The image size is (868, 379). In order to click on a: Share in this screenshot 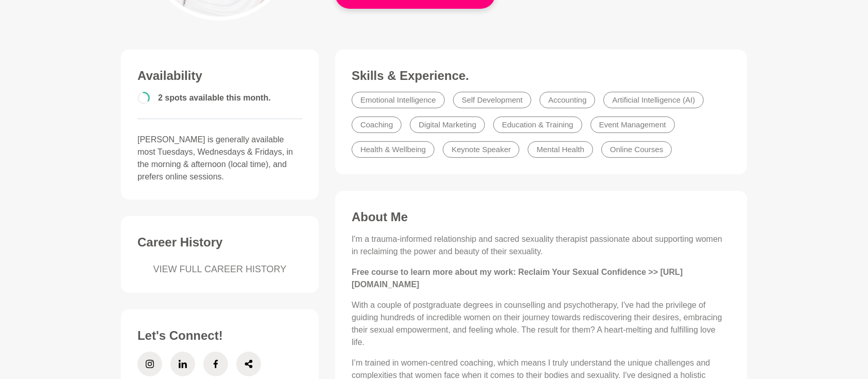, I will do `click(248, 364)`.